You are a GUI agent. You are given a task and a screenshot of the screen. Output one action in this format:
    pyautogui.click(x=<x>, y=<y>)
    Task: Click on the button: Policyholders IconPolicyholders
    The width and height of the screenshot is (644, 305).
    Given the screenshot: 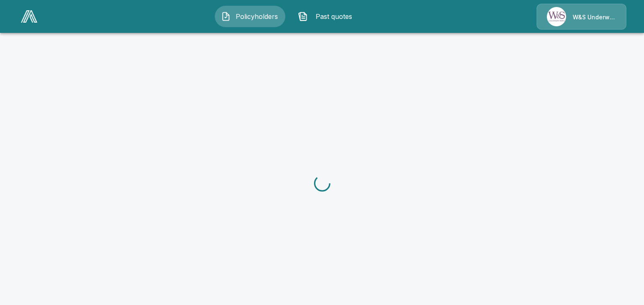 What is the action you would take?
    pyautogui.click(x=250, y=16)
    